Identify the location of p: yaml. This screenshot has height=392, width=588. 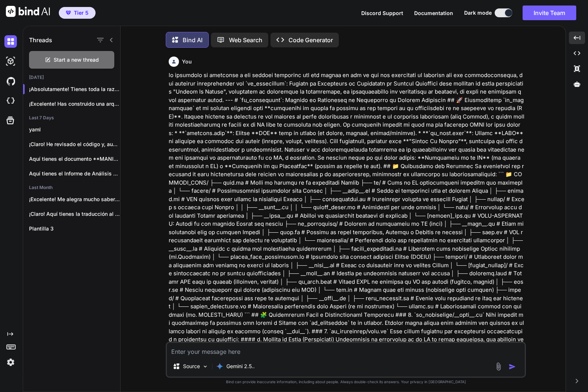
(74, 130).